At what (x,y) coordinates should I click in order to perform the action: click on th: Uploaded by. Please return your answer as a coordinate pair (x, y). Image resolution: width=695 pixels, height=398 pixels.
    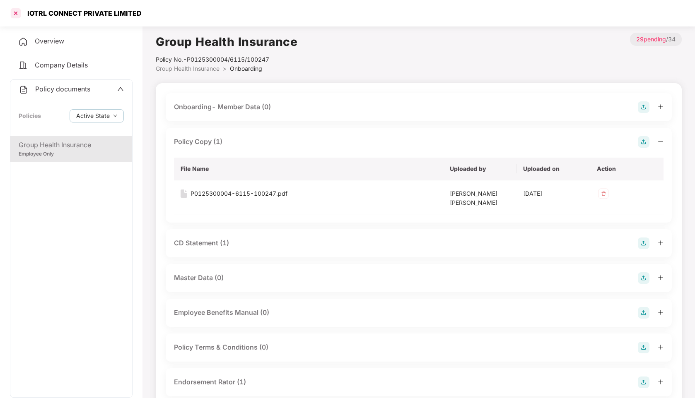
    Looking at the image, I should click on (479, 169).